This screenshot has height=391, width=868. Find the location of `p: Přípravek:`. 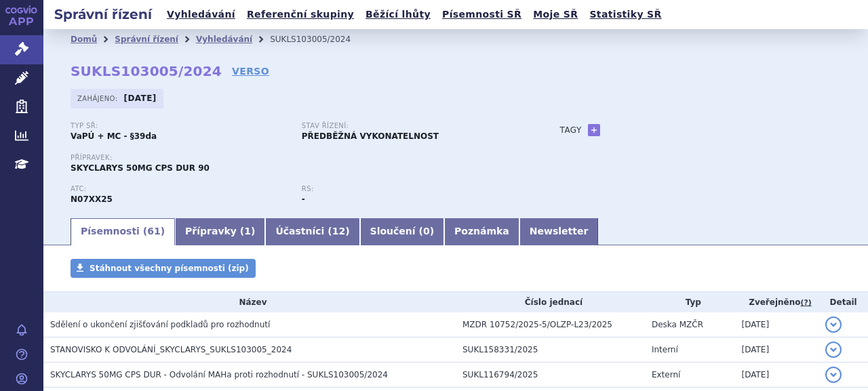

p: Přípravek: is located at coordinates (301, 158).